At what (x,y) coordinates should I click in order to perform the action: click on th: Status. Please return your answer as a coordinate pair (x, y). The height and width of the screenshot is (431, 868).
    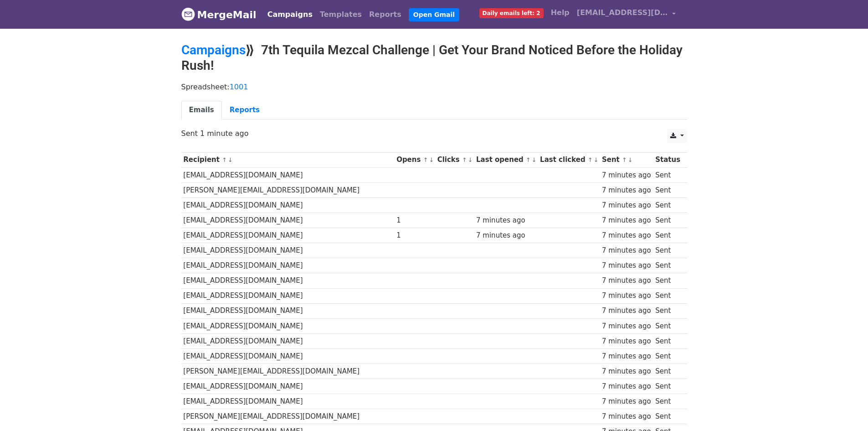
    Looking at the image, I should click on (668, 160).